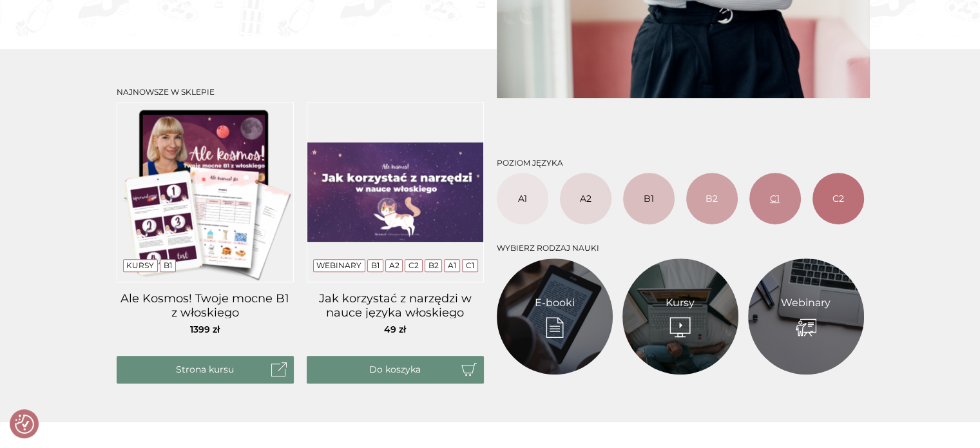  Describe the element at coordinates (395, 305) in the screenshot. I see `h4: Jak korzystać z narzędzi w nauce języka włoskiego` at that location.